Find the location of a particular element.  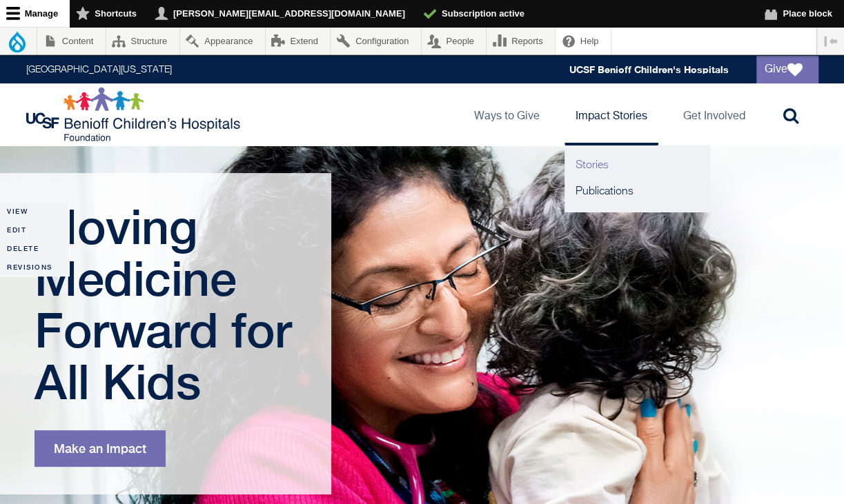

a: Appearance is located at coordinates (222, 41).